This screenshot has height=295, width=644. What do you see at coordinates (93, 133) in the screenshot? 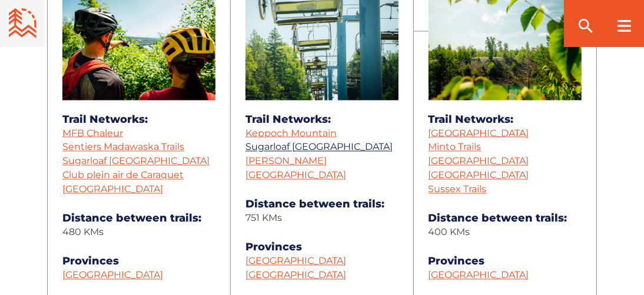
I see `a: MFB Chaleur` at bounding box center [93, 133].